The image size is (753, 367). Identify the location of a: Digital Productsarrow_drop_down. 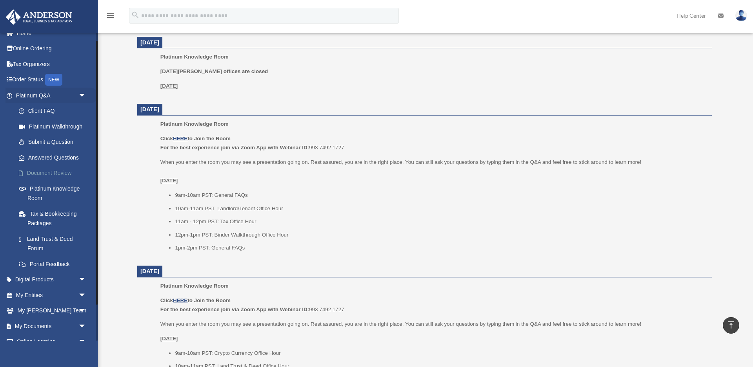
(52, 279).